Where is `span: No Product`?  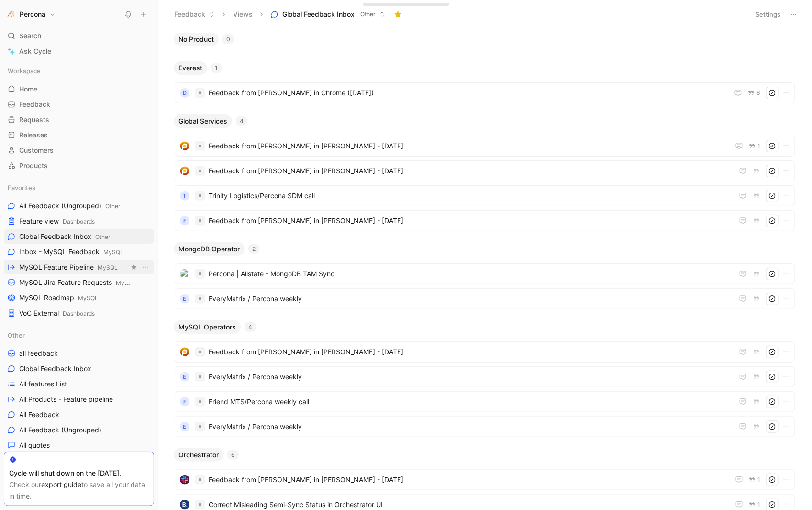
span: No Product is located at coordinates (196, 39).